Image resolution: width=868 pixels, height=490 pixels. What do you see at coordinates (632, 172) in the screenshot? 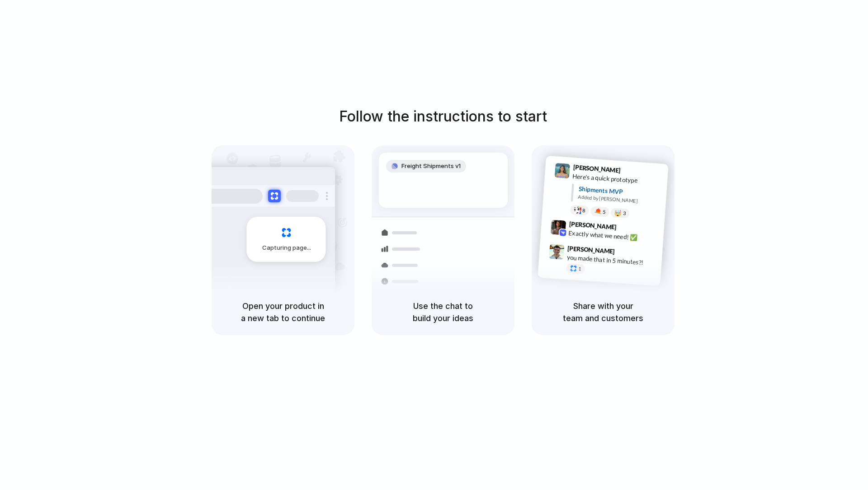
I see `span: 9:41 AM` at bounding box center [632, 172].